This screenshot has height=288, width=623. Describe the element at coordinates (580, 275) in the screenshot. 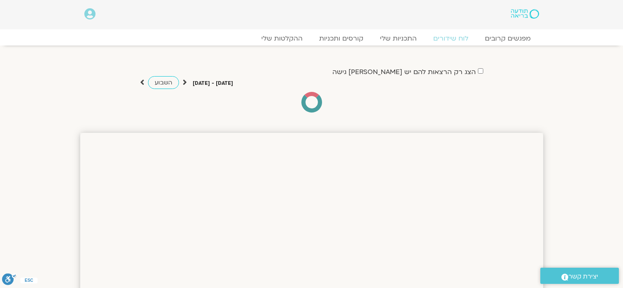

I see `a: יצירת קשר` at that location.